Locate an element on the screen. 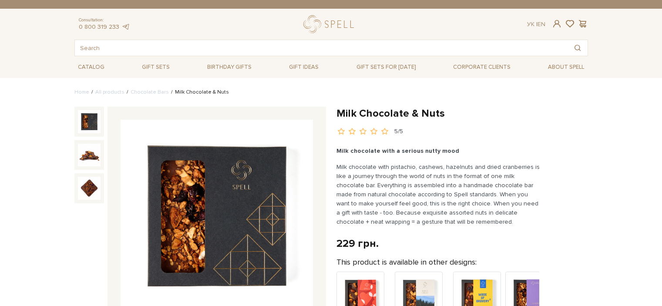 The image size is (662, 306). a: Catalog is located at coordinates (91, 67).